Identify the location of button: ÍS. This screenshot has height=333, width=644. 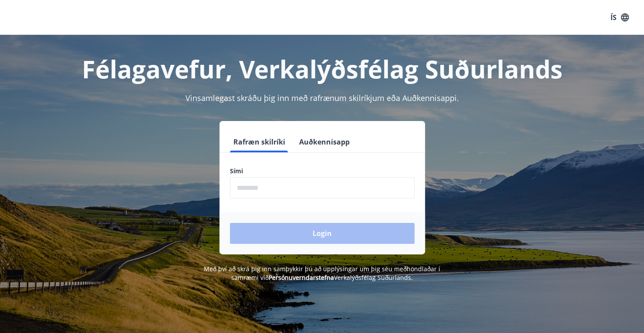
(619, 17).